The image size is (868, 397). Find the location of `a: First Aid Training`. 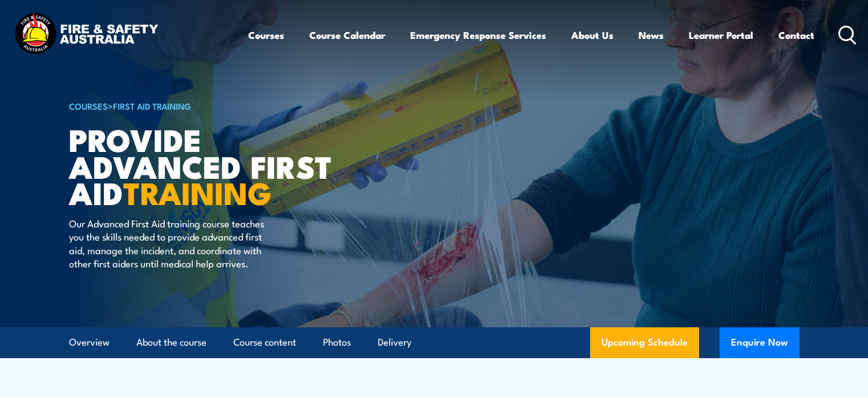

a: First Aid Training is located at coordinates (151, 105).